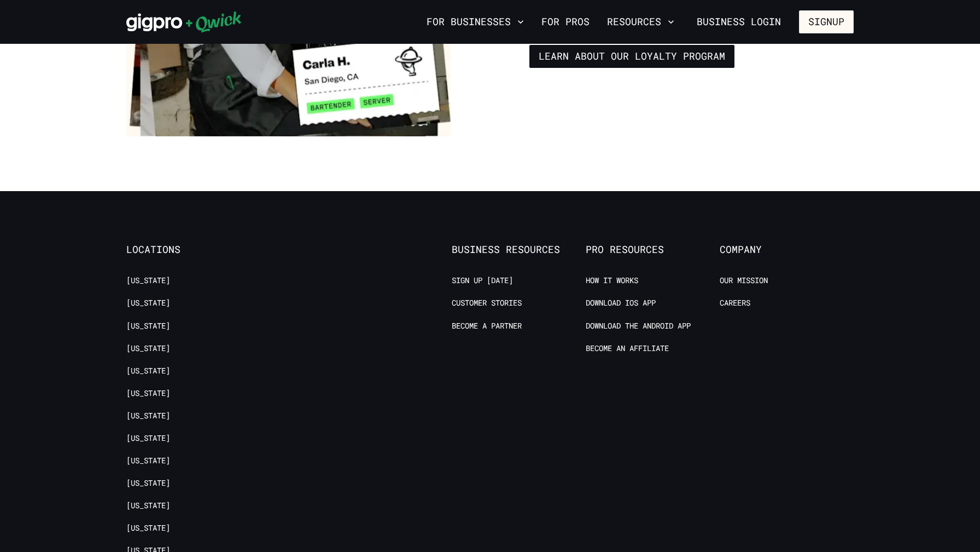  Describe the element at coordinates (632, 57) in the screenshot. I see `a: Learn about our Loyalty Program` at that location.